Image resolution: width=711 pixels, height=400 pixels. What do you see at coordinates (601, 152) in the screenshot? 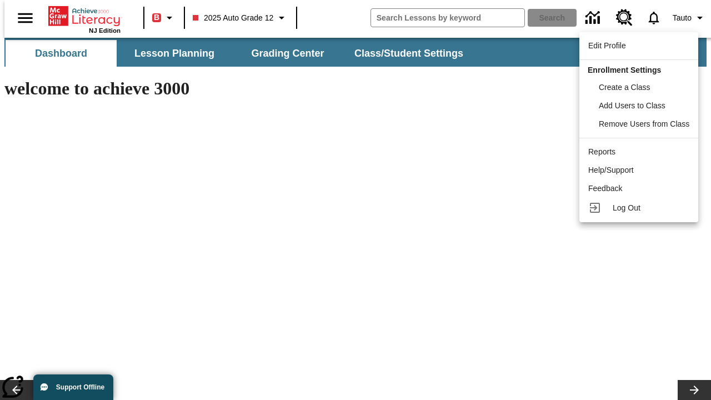
I see `span: Reports` at bounding box center [601, 152].